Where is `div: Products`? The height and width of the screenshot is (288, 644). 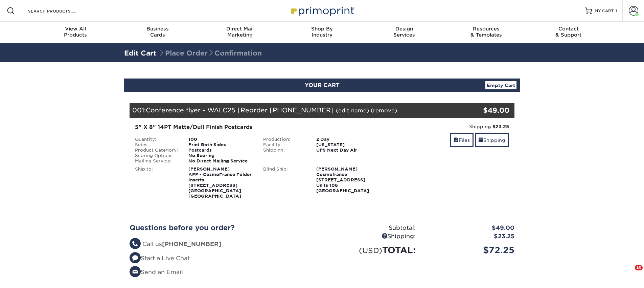 div: Products is located at coordinates (76, 32).